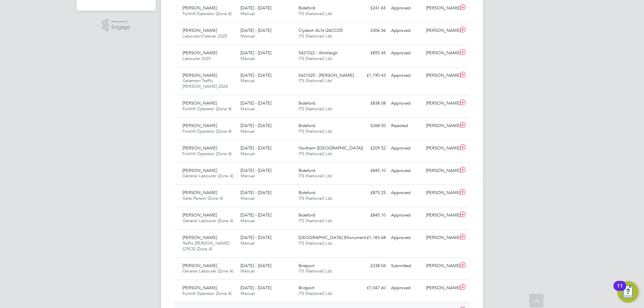 Image resolution: width=644 pixels, height=308 pixels. Describe the element at coordinates (406, 266) in the screenshot. I see `div: Submitted` at that location.